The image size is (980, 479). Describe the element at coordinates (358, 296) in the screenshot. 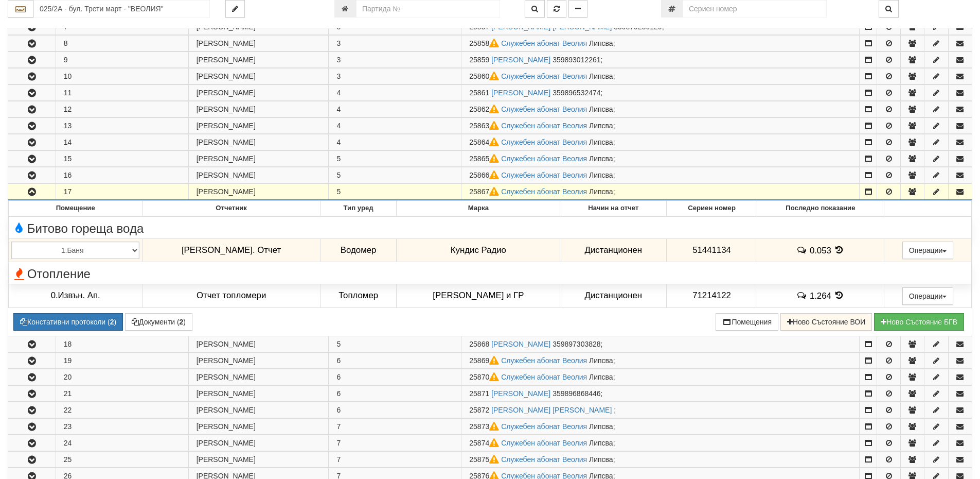

I see `td: Топломер` at that location.